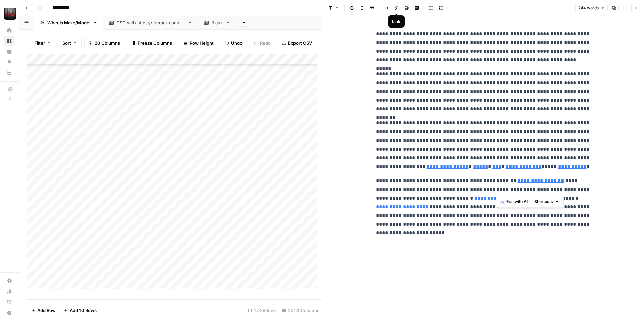 This screenshot has height=321, width=644. What do you see at coordinates (9, 13) in the screenshot?
I see `button: Workspace: Tire Rack` at bounding box center [9, 13].